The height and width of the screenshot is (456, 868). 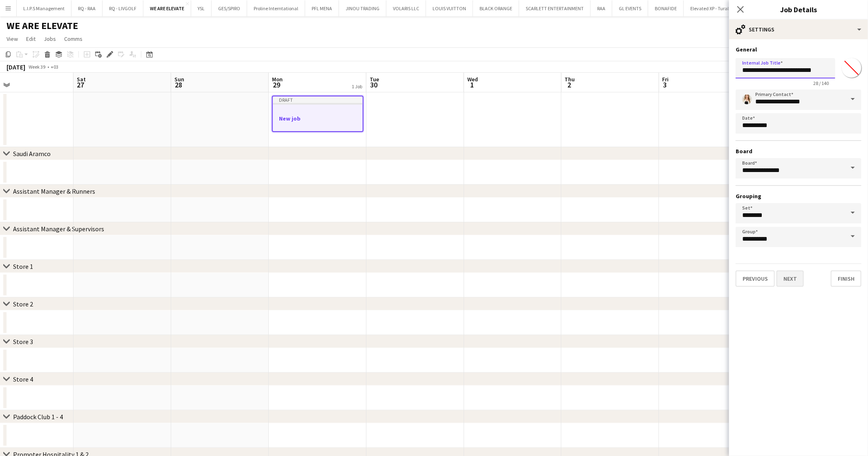 What do you see at coordinates (322, 8) in the screenshot?
I see `button: PFL MENA` at bounding box center [322, 8].